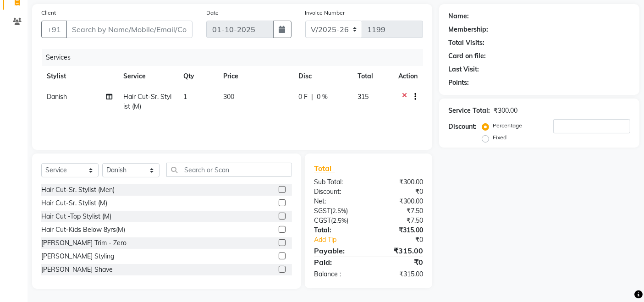 This screenshot has height=302, width=644. I want to click on span: SGST, so click(322, 211).